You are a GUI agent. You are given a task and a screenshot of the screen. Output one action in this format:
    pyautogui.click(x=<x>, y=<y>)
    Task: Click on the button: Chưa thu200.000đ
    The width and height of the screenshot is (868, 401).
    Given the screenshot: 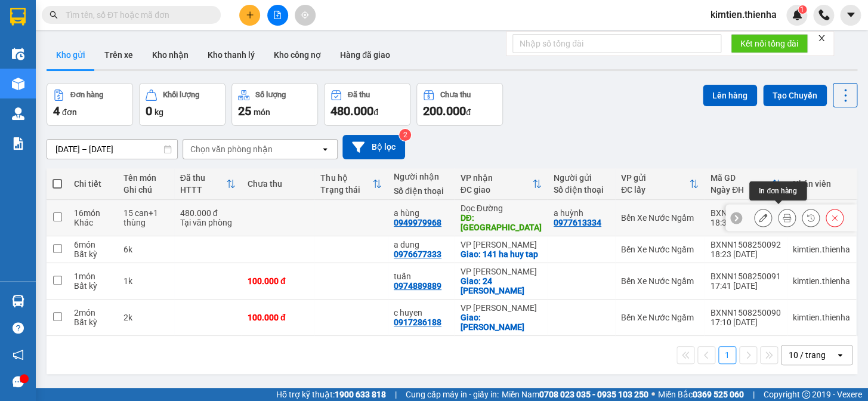 What is the action you would take?
    pyautogui.click(x=460, y=104)
    